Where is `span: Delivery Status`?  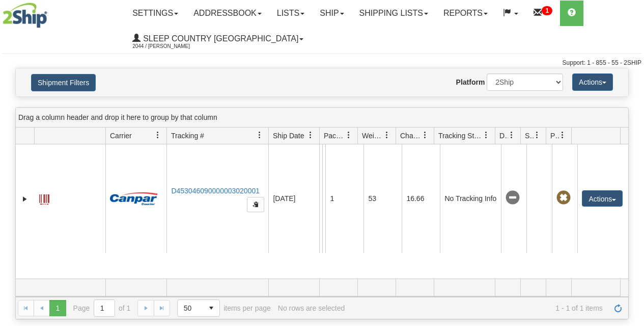 span: Delivery Status is located at coordinates (503, 136).